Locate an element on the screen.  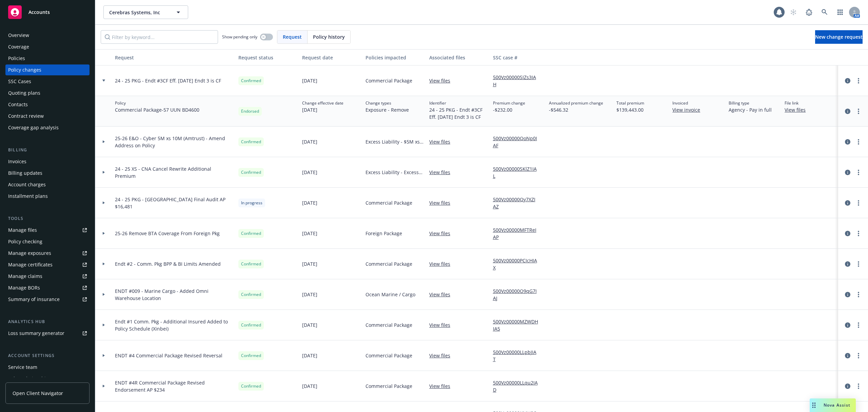
div: Manage certificates is located at coordinates (30, 264).